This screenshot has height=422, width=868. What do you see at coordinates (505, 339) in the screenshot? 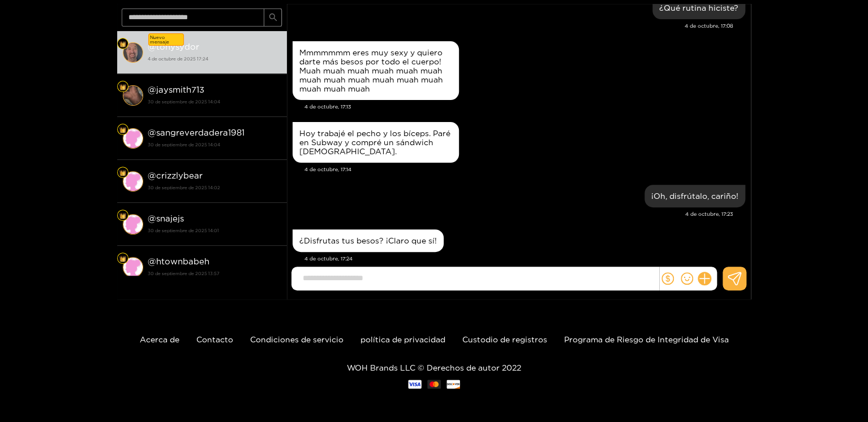
I see `font: Custodio de registros` at bounding box center [505, 339].